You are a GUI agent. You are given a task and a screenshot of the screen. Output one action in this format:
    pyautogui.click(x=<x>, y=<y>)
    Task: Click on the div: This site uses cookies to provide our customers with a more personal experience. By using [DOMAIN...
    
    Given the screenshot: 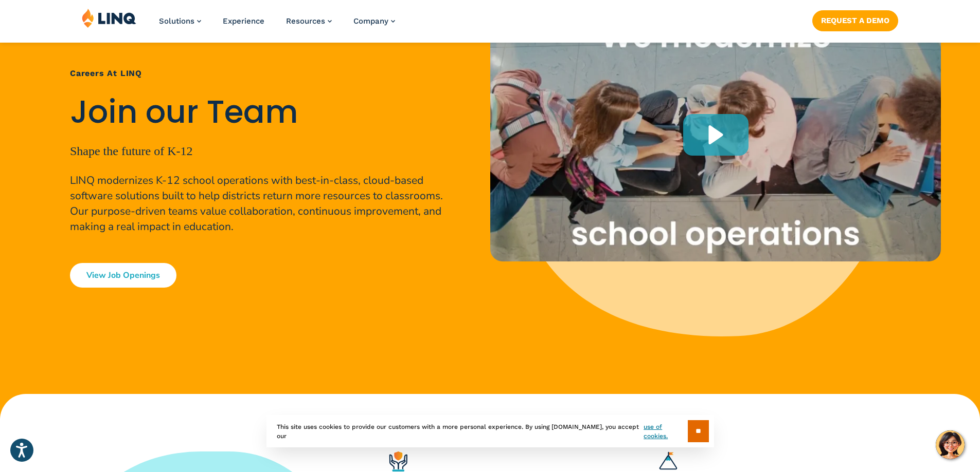 What is the action you would take?
    pyautogui.click(x=490, y=431)
    